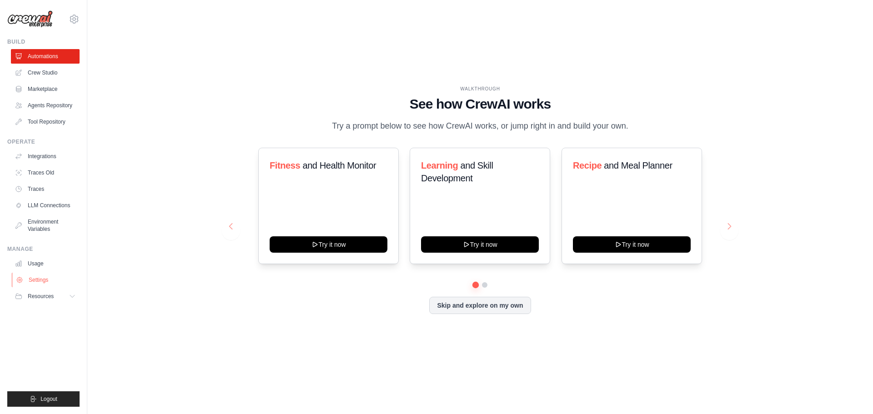 This screenshot has width=873, height=414. I want to click on h1: See how CrewAI works, so click(480, 104).